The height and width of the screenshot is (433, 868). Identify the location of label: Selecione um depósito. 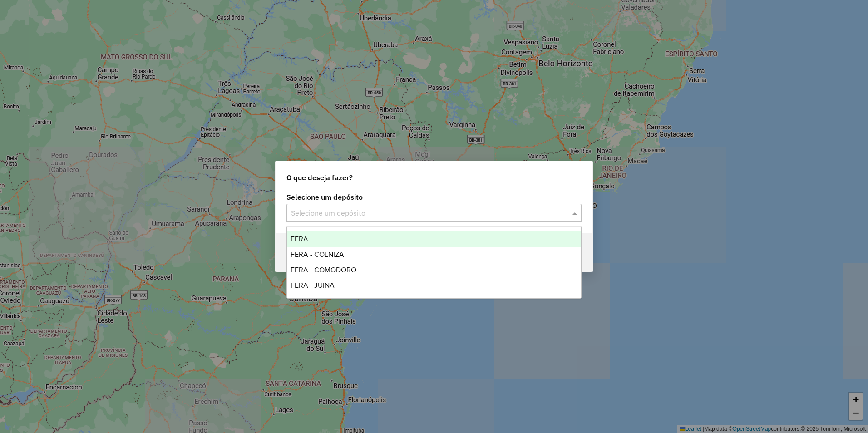
(434, 197).